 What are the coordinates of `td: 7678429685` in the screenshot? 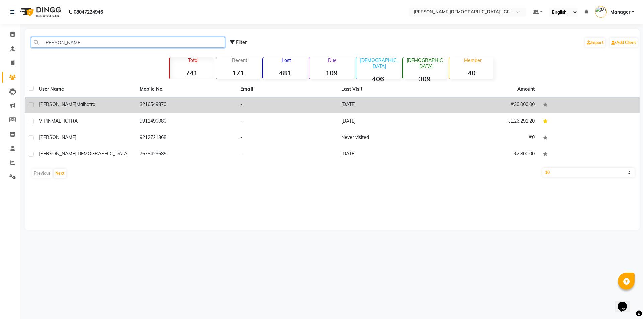 It's located at (186, 154).